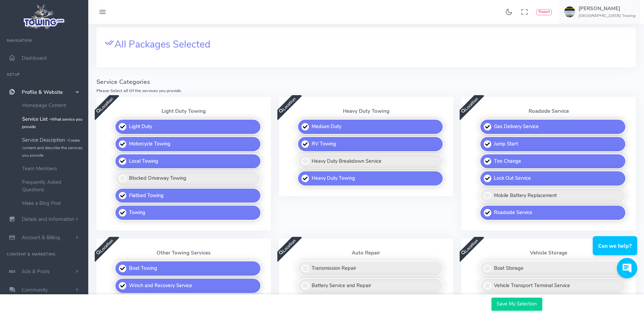  I want to click on label: RV Towing, so click(370, 144).